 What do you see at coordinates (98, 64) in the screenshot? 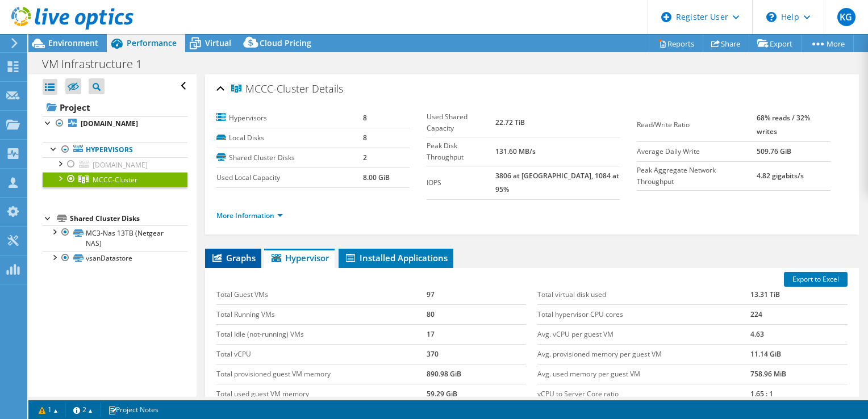
I see `h1: VM Infrastructure 1` at bounding box center [98, 64].